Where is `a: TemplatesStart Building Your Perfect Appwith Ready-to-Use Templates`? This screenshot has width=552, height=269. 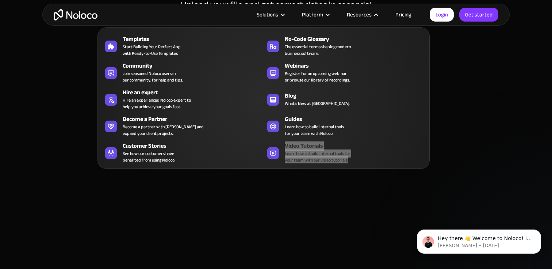 a: TemplatesStart Building Your Perfect Appwith Ready-to-Use Templates is located at coordinates (183, 46).